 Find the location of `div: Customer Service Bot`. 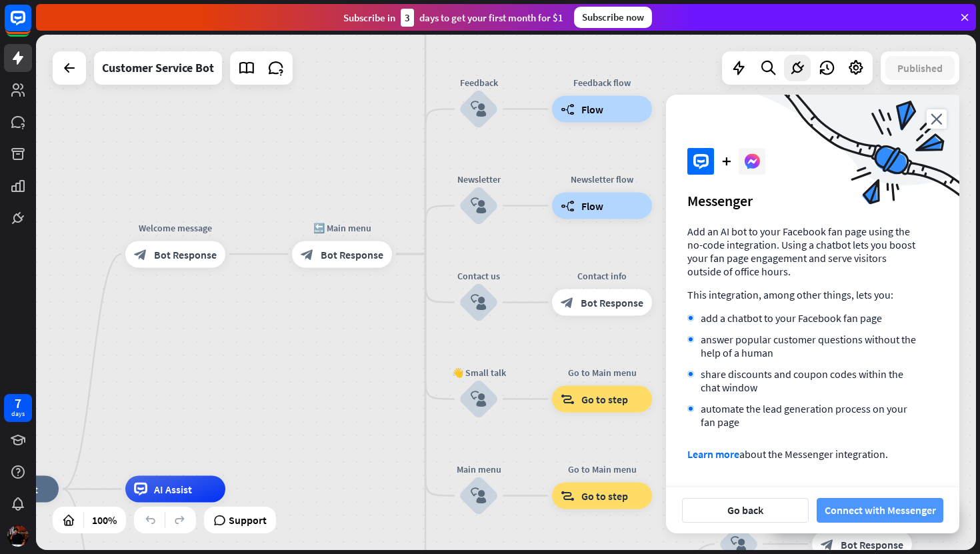

div: Customer Service Bot is located at coordinates (158, 68).